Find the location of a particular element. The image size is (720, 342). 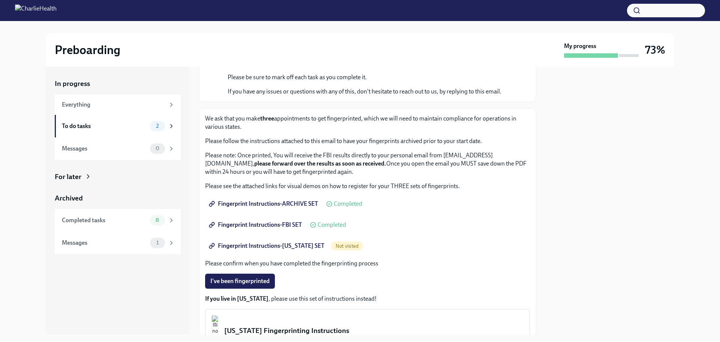

a: Messages1 is located at coordinates (118, 243).